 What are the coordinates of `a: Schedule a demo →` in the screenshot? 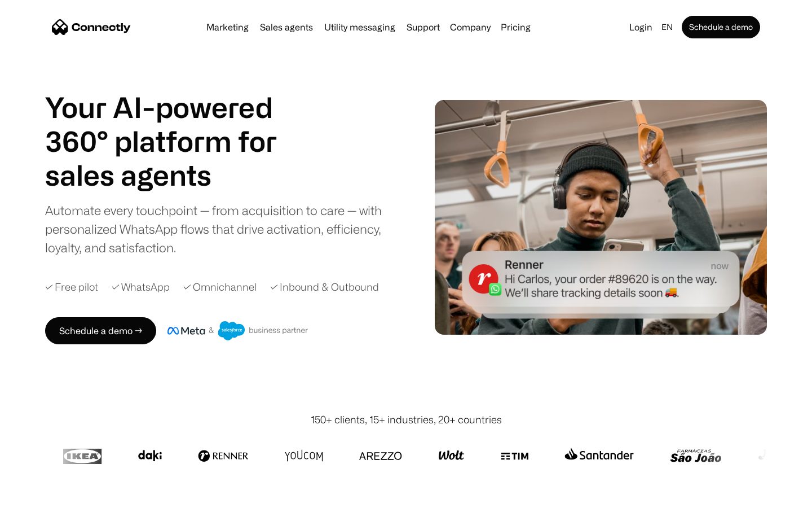 It's located at (100, 331).